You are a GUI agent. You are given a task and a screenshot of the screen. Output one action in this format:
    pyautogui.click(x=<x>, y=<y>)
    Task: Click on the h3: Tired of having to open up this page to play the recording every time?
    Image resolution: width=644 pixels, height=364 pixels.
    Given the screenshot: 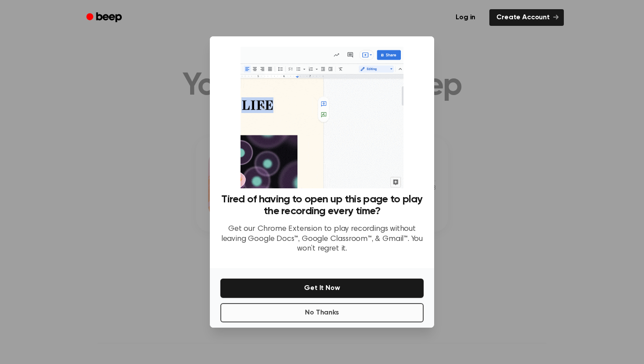 What is the action you would take?
    pyautogui.click(x=322, y=205)
    